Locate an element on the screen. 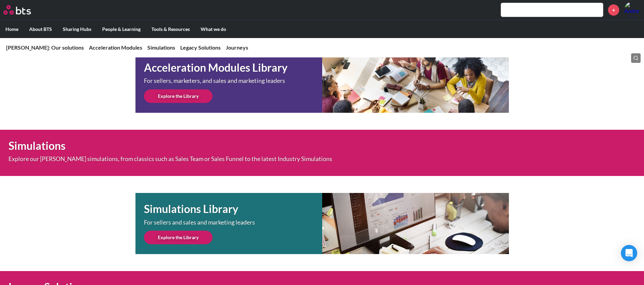 Image resolution: width=644 pixels, height=285 pixels. a: Journeys is located at coordinates (237, 47).